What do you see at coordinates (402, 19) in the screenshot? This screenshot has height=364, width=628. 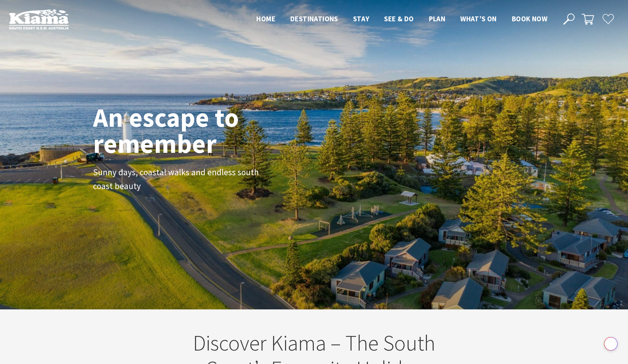 I see `nav: Main Menu` at bounding box center [402, 19].